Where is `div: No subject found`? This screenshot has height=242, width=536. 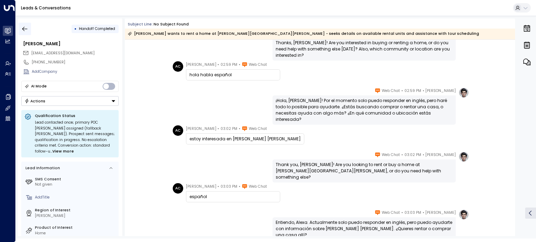
div: No subject found is located at coordinates (171, 24).